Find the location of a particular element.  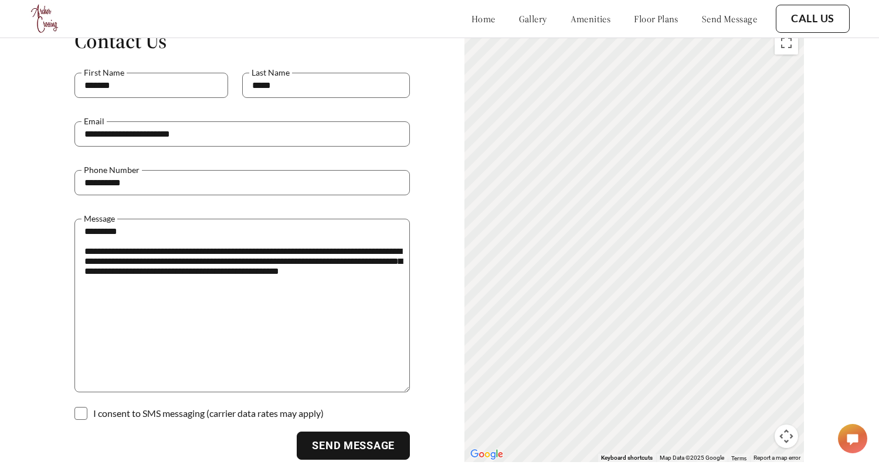

a: floor plans is located at coordinates (656, 19).